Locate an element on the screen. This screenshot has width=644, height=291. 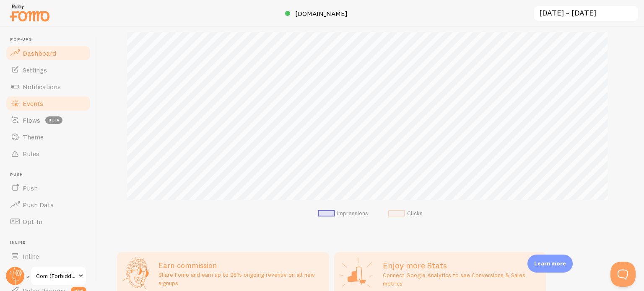
a: Push is located at coordinates (48, 188).